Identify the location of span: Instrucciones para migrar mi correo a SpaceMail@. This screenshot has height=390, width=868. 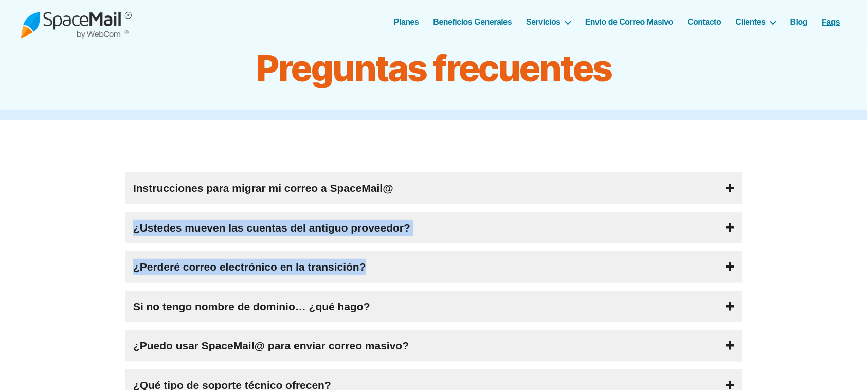
(263, 188).